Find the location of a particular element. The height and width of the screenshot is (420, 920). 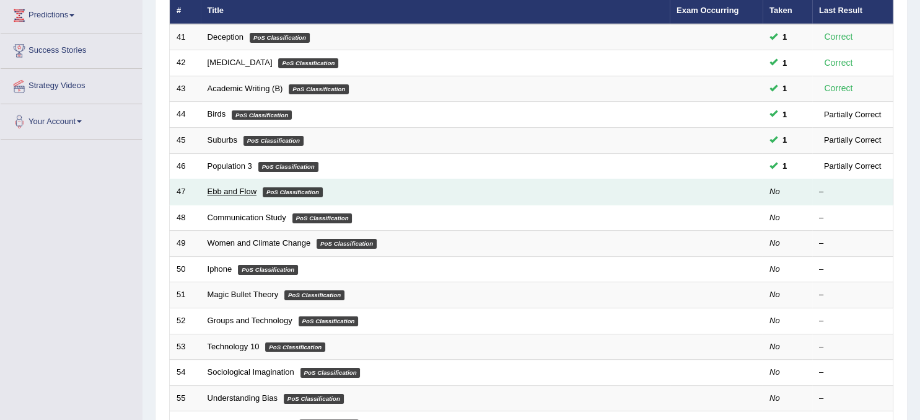

td: 42 is located at coordinates (185, 63).